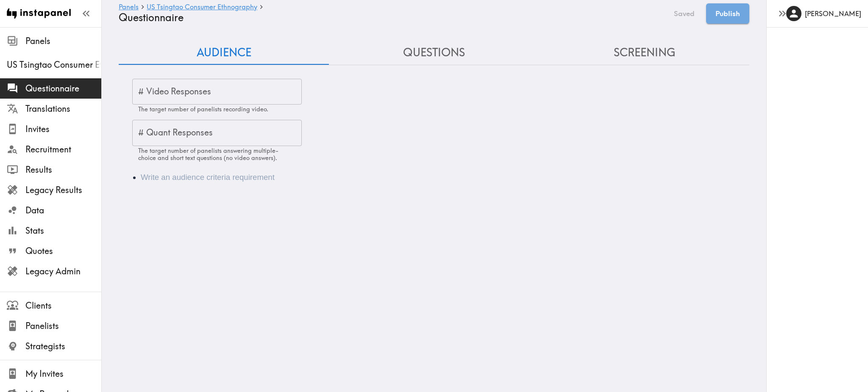 The image size is (868, 392). What do you see at coordinates (63, 374) in the screenshot?
I see `span: My Invites` at bounding box center [63, 374].